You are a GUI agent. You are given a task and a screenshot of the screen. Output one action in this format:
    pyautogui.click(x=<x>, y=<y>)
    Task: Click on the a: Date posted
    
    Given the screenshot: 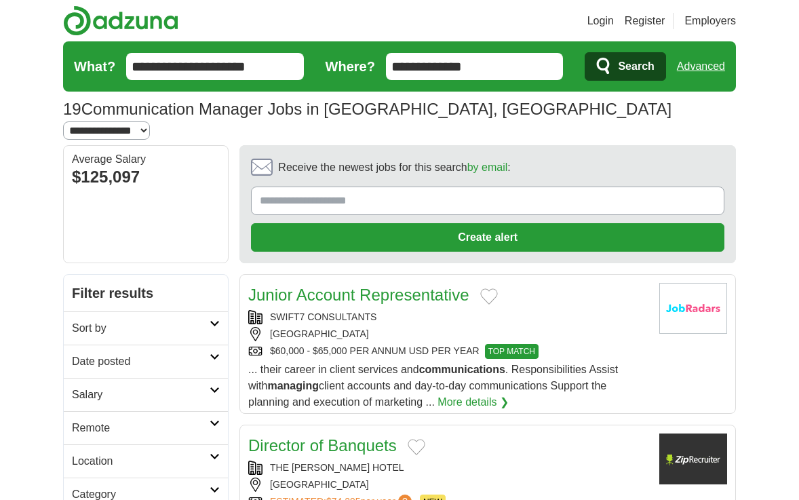 What is the action you would take?
    pyautogui.click(x=146, y=361)
    